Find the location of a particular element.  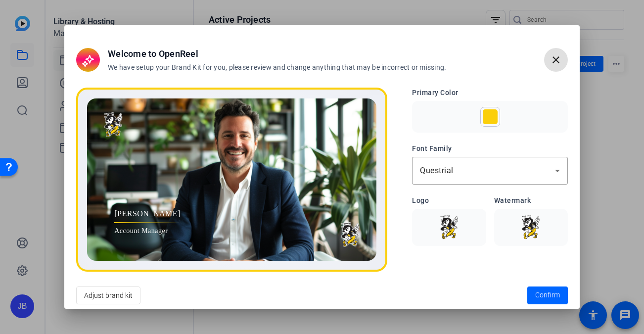

mat-icon: close is located at coordinates (556, 59).